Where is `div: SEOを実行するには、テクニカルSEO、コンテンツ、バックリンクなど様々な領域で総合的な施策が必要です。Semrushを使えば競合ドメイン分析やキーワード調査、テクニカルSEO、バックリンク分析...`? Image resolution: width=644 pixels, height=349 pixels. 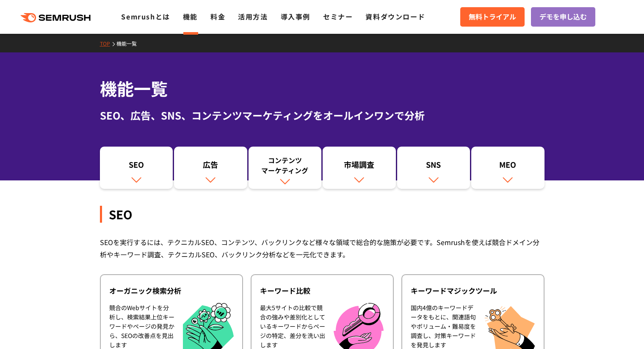 div: SEOを実行するには、テクニカルSEO、コンテンツ、バックリンクなど様々な領域で総合的な施策が必要です。Semrushを使えば競合ドメイン分析やキーワード調査、テクニカルSEO、バックリンク分析... is located at coordinates (322, 249).